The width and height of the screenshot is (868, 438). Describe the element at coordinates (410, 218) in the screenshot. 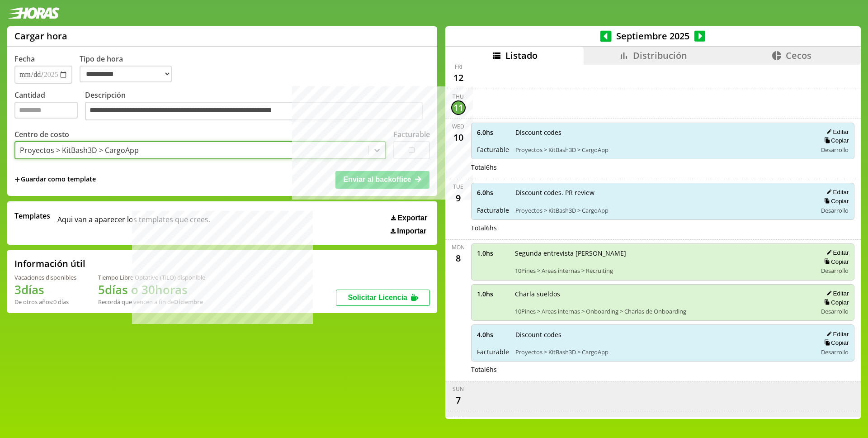

I see `button: Exportar` at that location.